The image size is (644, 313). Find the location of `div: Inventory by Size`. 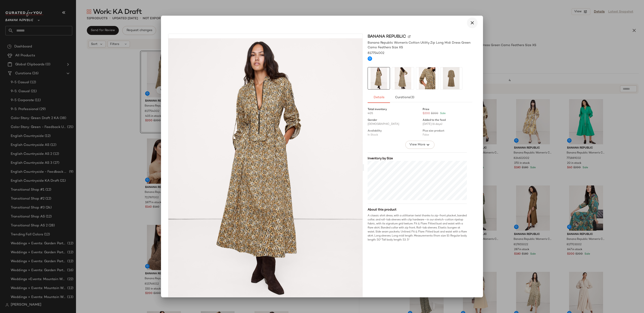

div: Inventory by Size is located at coordinates (417, 159).